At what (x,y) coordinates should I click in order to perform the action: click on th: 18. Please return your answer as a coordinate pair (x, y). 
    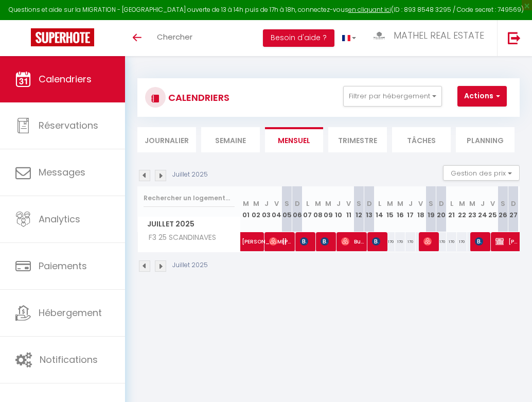
    Looking at the image, I should click on (420, 209).